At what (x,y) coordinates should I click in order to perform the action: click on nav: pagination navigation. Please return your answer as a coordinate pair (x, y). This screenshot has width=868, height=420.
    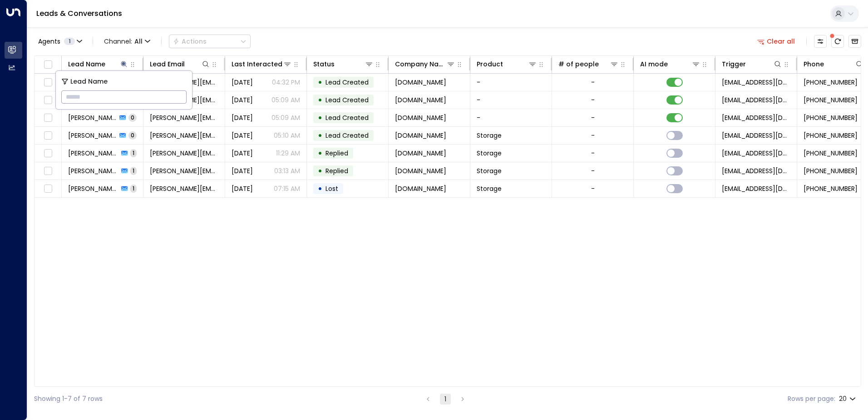
    Looking at the image, I should click on (446, 398).